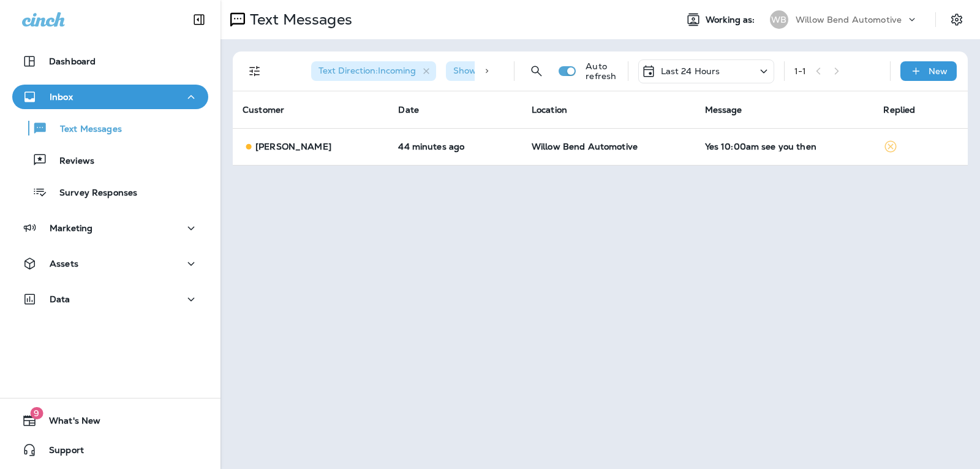  I want to click on span: 9, so click(36, 413).